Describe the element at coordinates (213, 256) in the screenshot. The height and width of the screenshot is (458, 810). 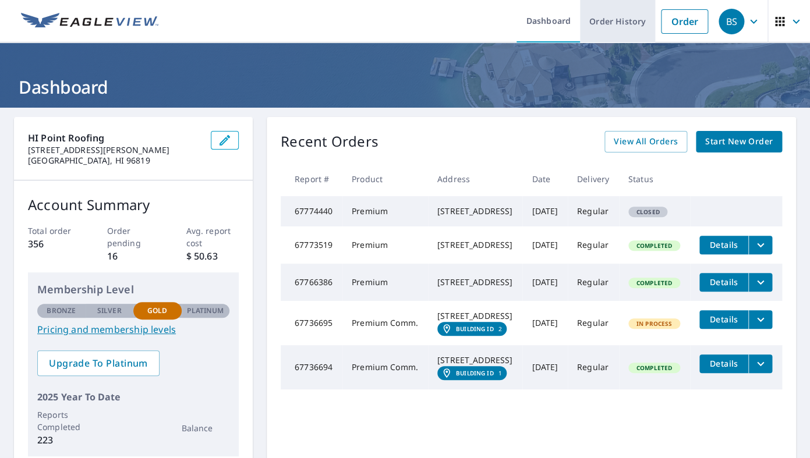
I see `p: $ 50.63` at that location.